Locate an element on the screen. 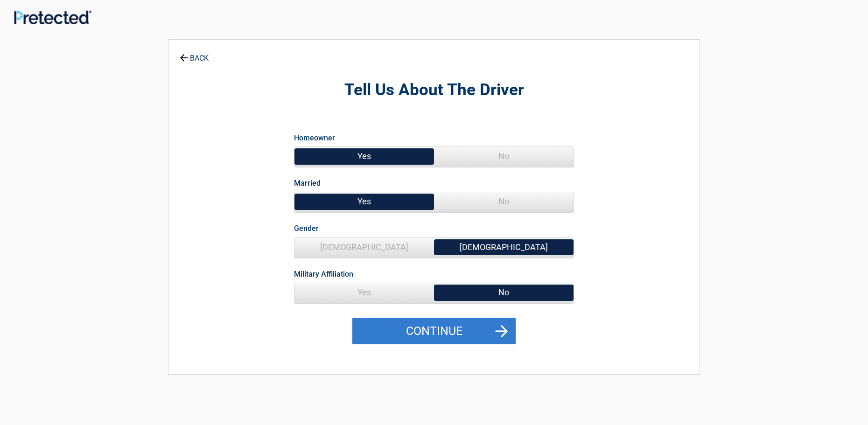 The width and height of the screenshot is (868, 425). label: Gender is located at coordinates (306, 229).